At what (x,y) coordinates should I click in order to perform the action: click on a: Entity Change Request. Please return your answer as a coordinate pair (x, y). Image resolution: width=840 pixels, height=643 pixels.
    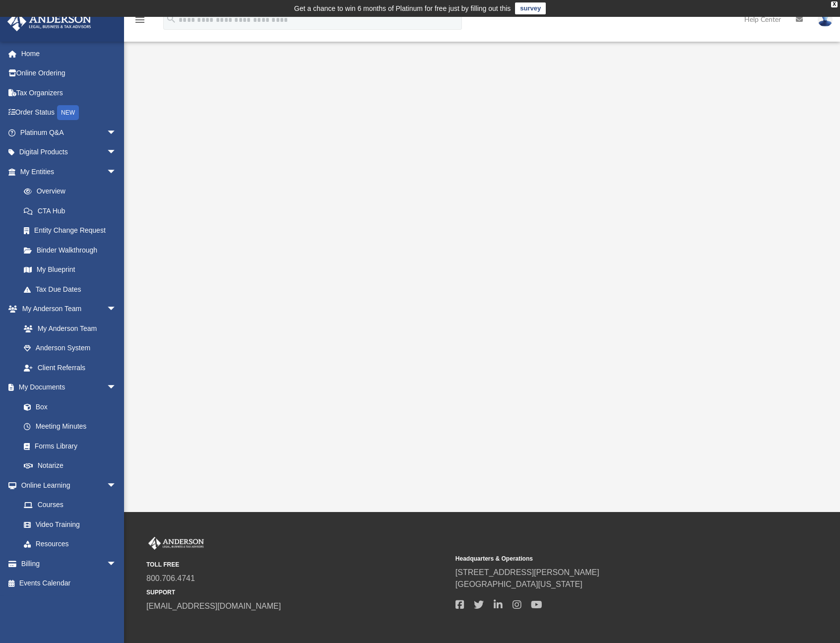
    Looking at the image, I should click on (72, 231).